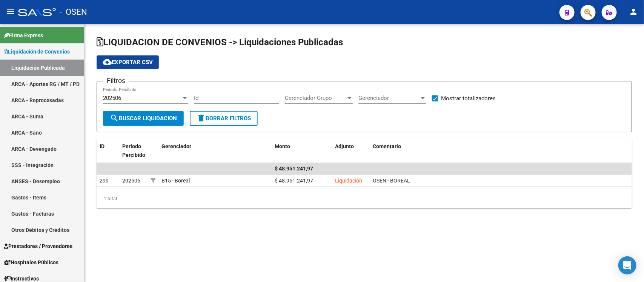  What do you see at coordinates (38, 246) in the screenshot?
I see `span: Prestadores / Proveedores` at bounding box center [38, 246].